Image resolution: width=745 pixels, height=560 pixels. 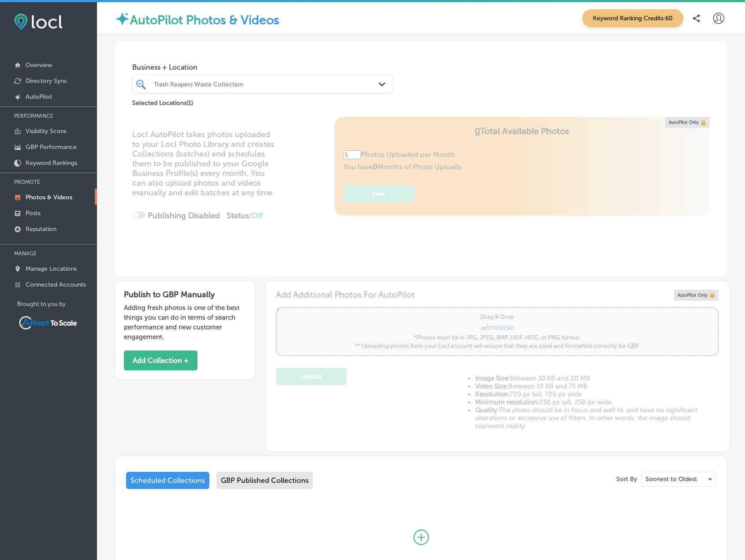 I want to click on p: Manage Locations, so click(x=51, y=269).